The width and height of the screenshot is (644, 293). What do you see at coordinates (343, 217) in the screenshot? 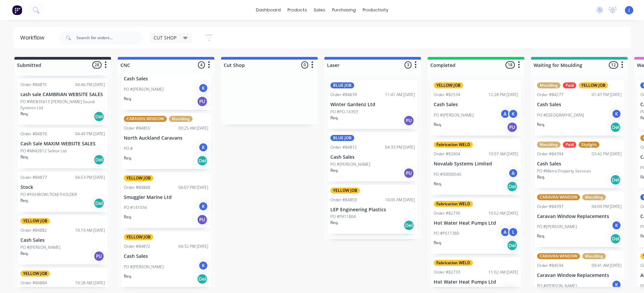
I see `p: PO #PA11804` at bounding box center [343, 217].